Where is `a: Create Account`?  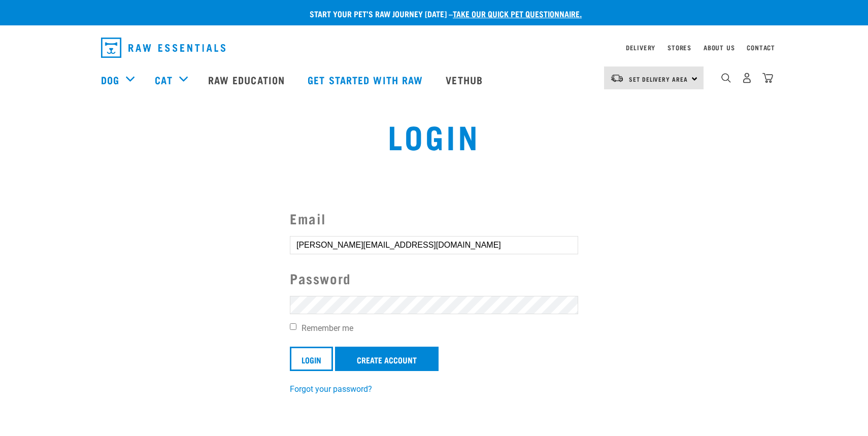
a: Create Account is located at coordinates (387, 359).